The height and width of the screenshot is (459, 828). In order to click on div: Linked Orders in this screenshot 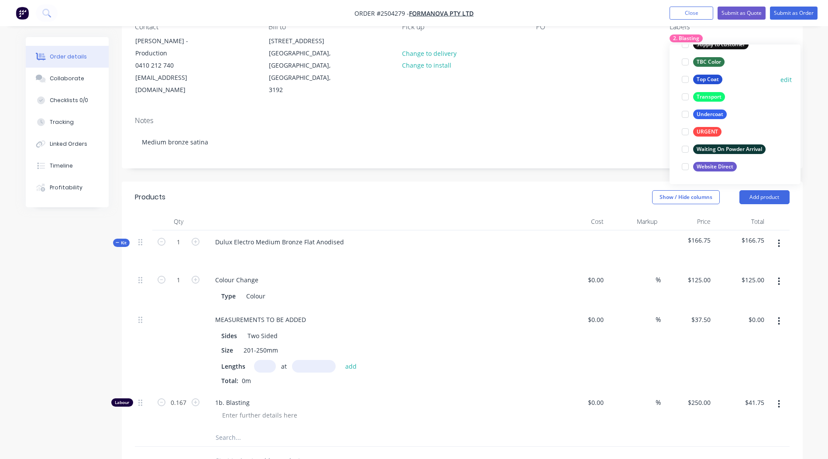, I will do `click(69, 144)`.